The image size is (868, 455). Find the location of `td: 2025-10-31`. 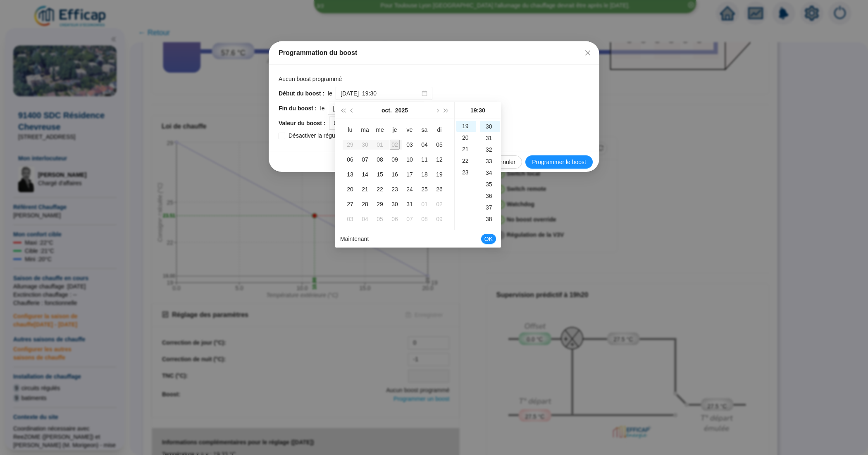

td: 2025-10-31 is located at coordinates (409, 204).